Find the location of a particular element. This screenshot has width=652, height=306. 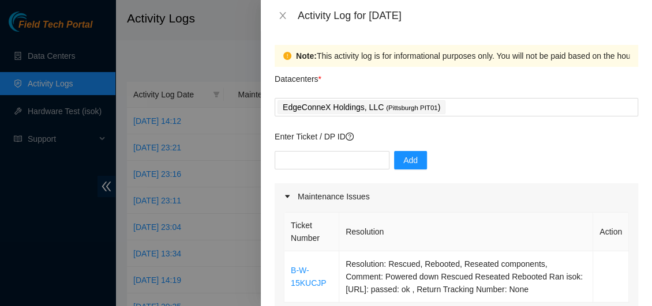

span: ( Pittsburgh PIT01 is located at coordinates (412, 108).